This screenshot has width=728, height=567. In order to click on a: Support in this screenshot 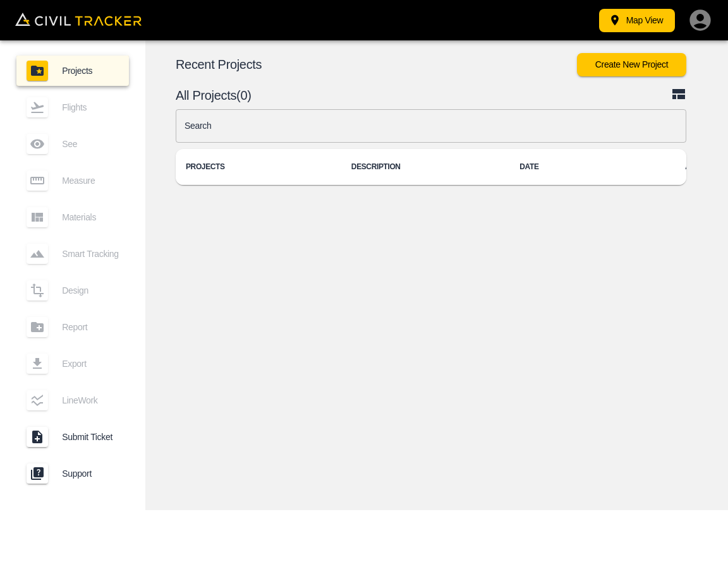, I will do `click(72, 474)`.